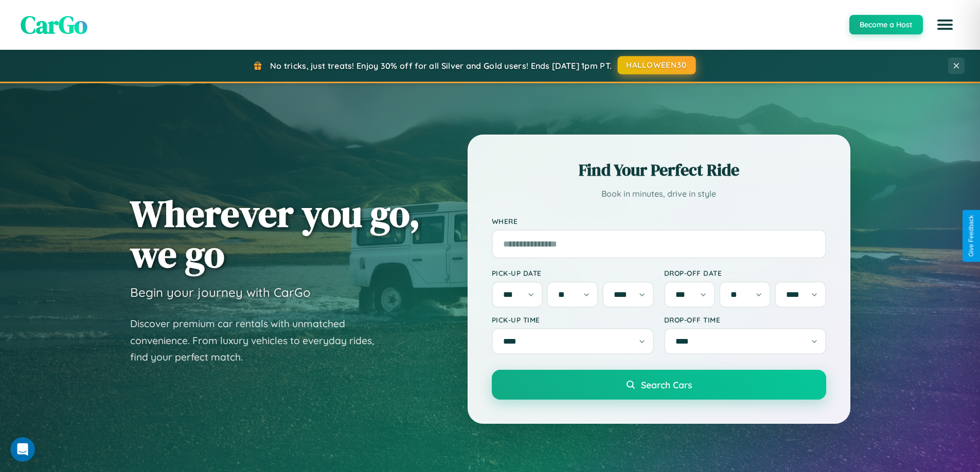  Describe the element at coordinates (657, 65) in the screenshot. I see `button: HALLOWEEN30` at that location.